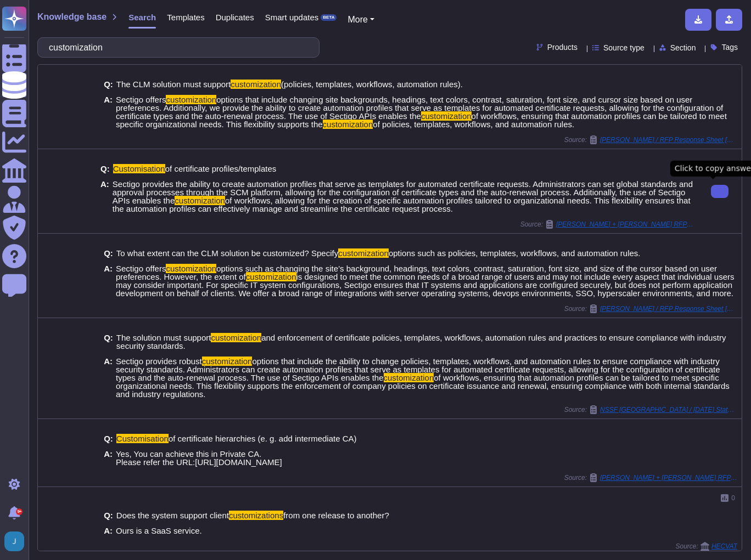 This screenshot has width=751, height=560. Describe the element at coordinates (683, 48) in the screenshot. I see `span: Section` at that location.